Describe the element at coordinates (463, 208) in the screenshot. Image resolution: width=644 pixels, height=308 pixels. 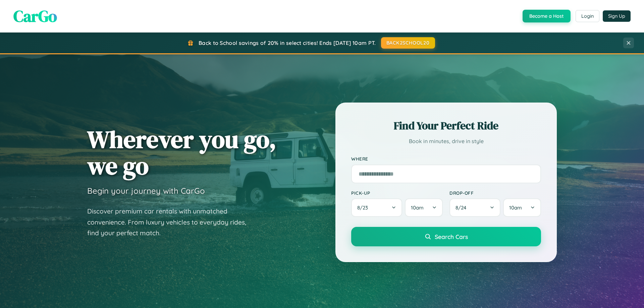
I see `span: 8 / 24` at that location.